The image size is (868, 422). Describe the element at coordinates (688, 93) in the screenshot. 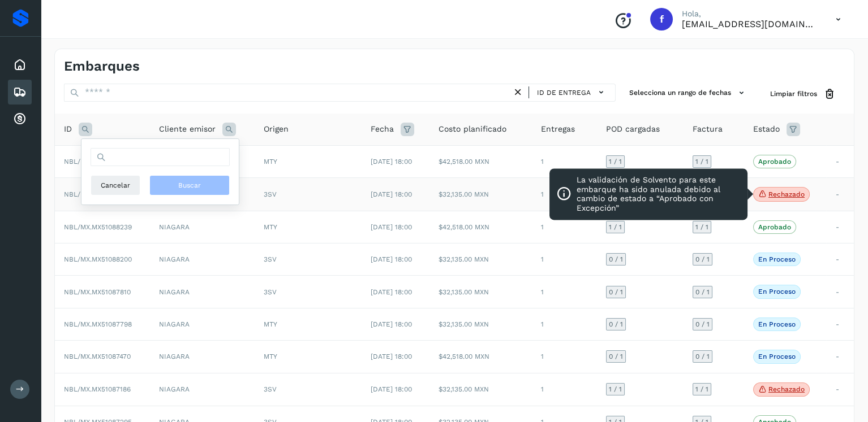

I see `button: Selecciona un rango de fechas` at that location.